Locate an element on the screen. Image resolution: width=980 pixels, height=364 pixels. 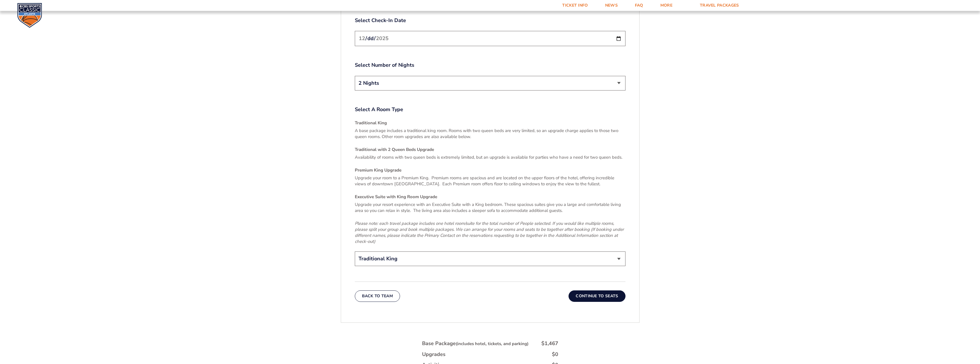
img: CBS Sports Classic is located at coordinates (29, 15).